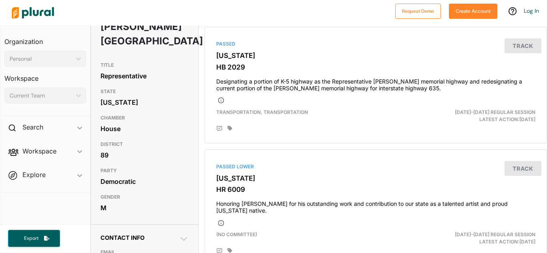 The height and width of the screenshot is (253, 547). I want to click on h3: Workspace, so click(45, 76).